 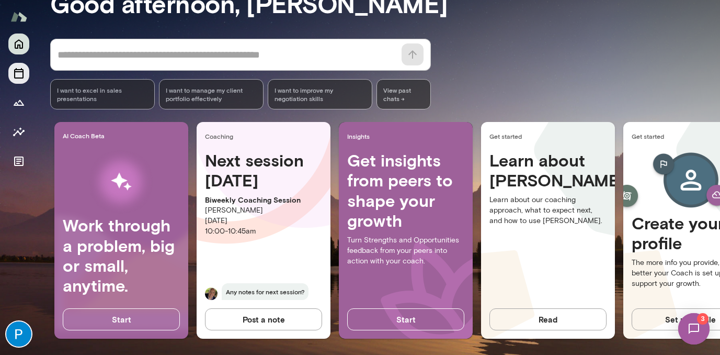 What do you see at coordinates (19, 334) in the screenshot?
I see `img: Parth Patel` at bounding box center [19, 334].